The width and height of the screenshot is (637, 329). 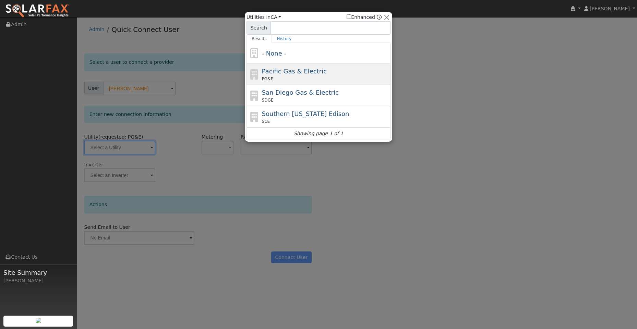 I want to click on label: Enhanced, so click(x=361, y=17).